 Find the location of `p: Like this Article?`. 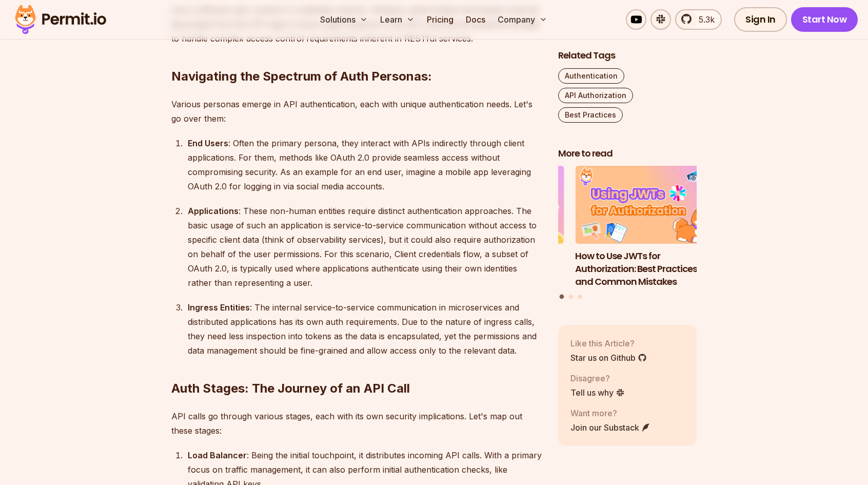

p: Like this Article? is located at coordinates (609, 343).